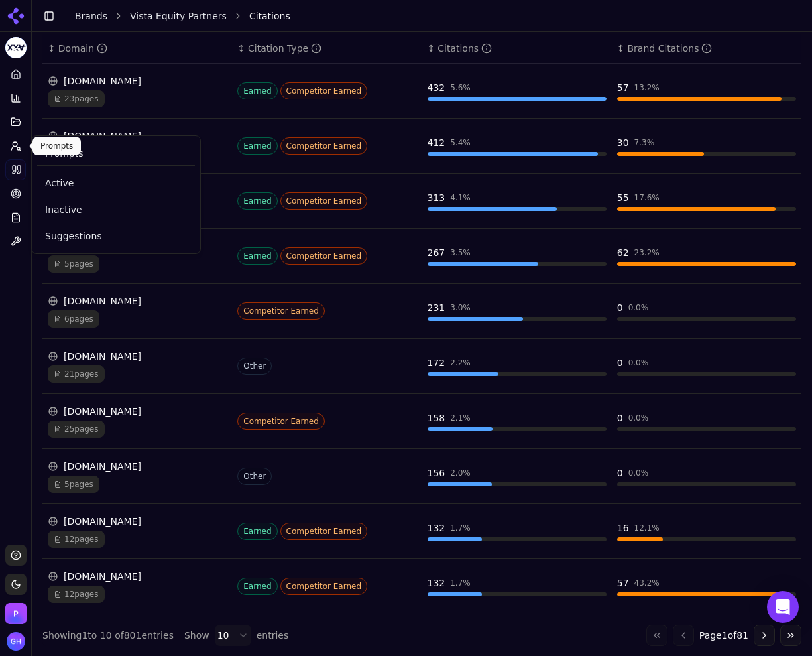  Describe the element at coordinates (116, 236) in the screenshot. I see `a: Suggestions` at that location.